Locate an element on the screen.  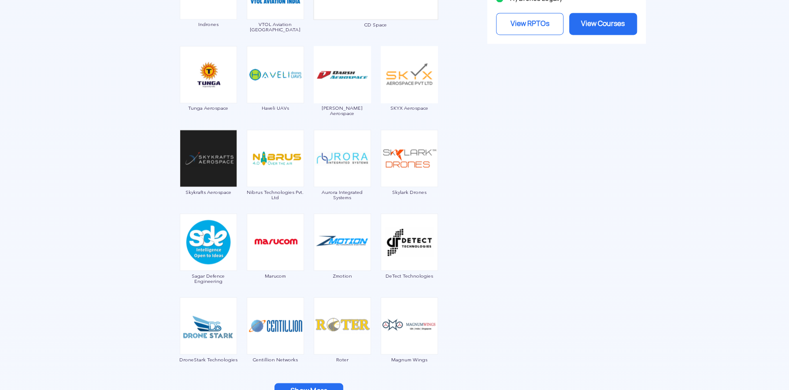
img: ic_skykrafts.png is located at coordinates (208, 158).